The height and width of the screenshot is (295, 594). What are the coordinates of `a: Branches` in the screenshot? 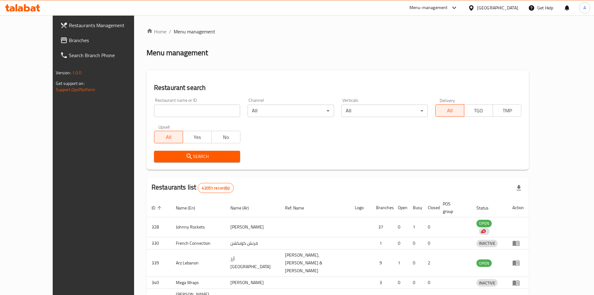 It's located at (104, 40).